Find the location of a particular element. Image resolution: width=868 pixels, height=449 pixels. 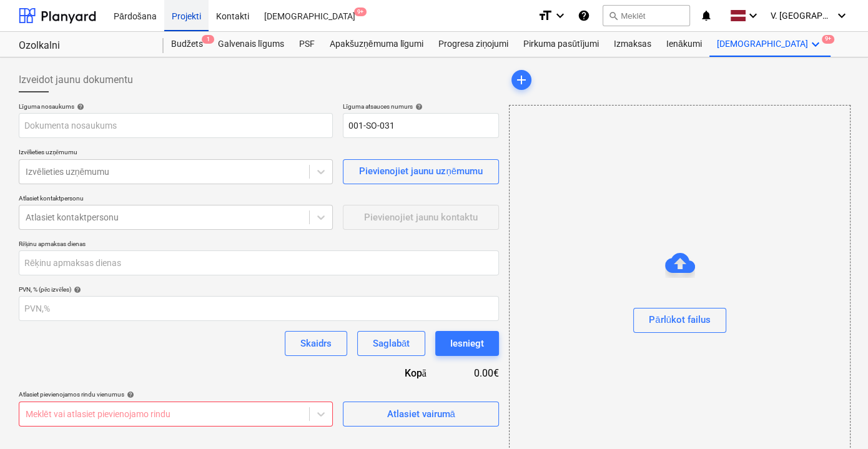

i: format_size is located at coordinates (545, 16).